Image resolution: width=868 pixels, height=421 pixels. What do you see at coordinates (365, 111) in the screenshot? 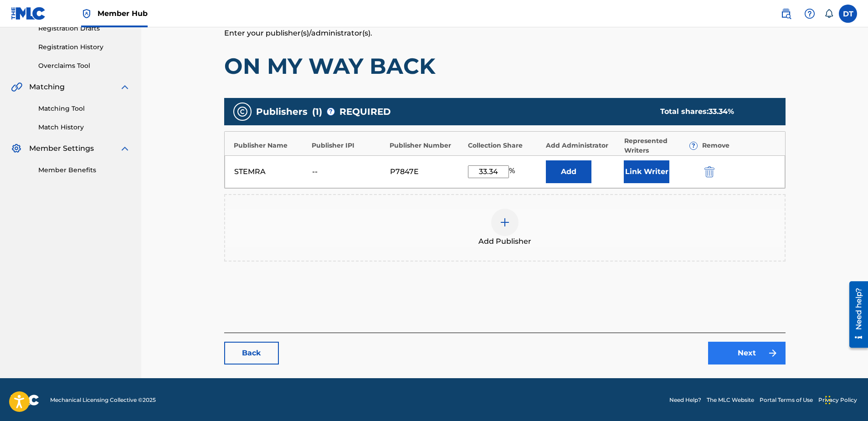
I see `span: REQUIRED` at bounding box center [365, 111].